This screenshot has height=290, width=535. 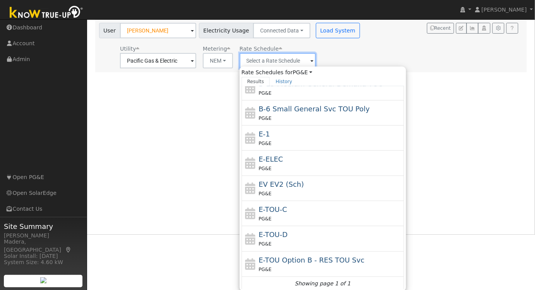 I want to click on button: Connected Data, so click(x=282, y=31).